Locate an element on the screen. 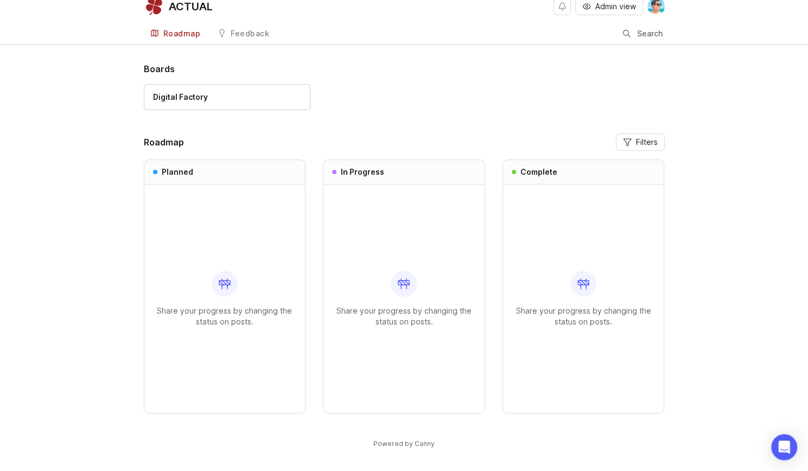 This screenshot has height=471, width=808. div: Open Intercom Messenger is located at coordinates (784, 447).